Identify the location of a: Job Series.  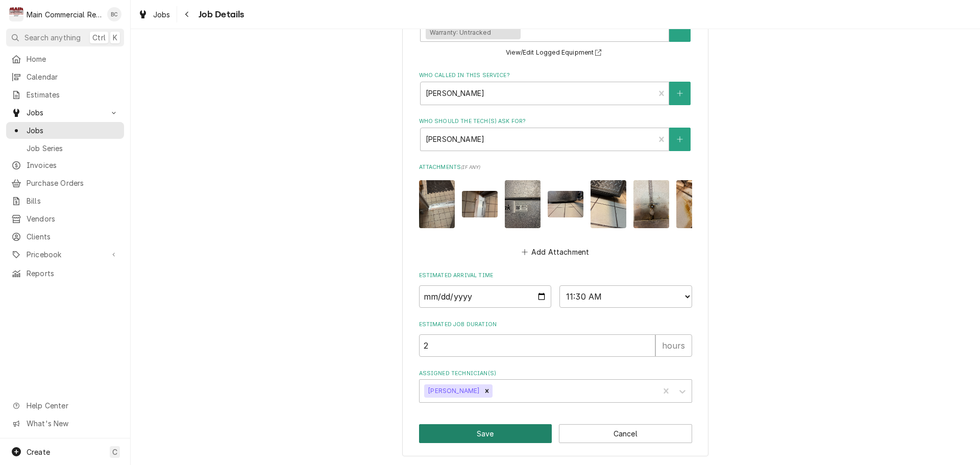
(65, 148).